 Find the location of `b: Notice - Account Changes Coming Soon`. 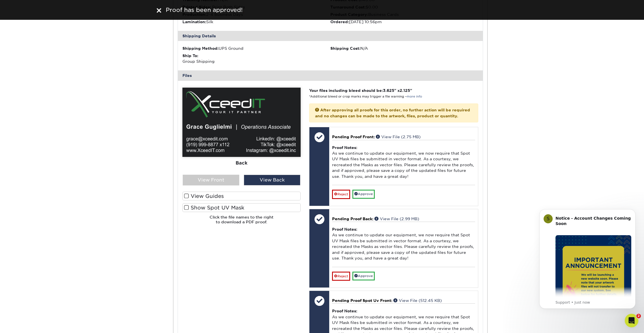

b: Notice - Account Changes Coming Soon is located at coordinates (62, 20).